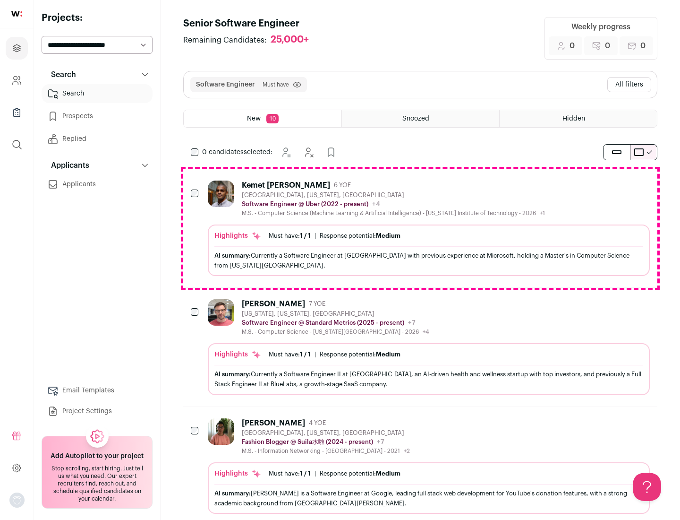  What do you see at coordinates (237, 152) in the screenshot?
I see `span: selected:` at bounding box center [237, 152].